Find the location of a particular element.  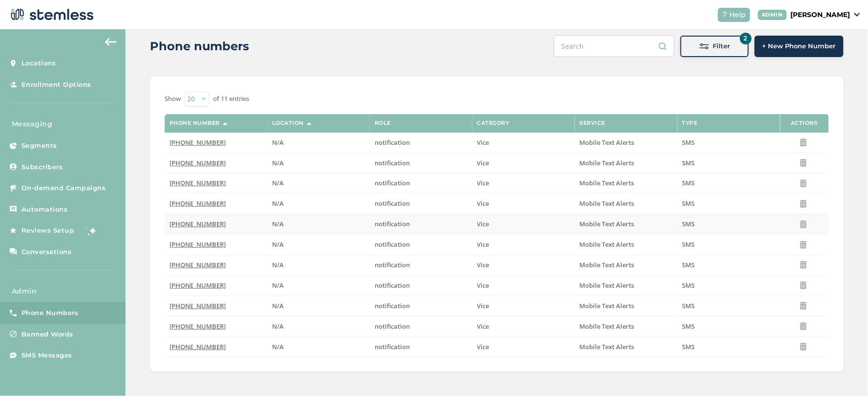

label: (587) 200-8786 is located at coordinates (216, 265).